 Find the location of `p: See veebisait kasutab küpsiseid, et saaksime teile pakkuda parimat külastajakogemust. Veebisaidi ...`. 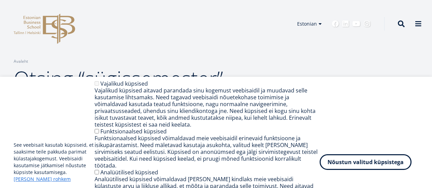

p: See veebisait kasutab küpsiseid, et saaksime teile pakkuda parimat külastajakogemust. Veebisaidi ... is located at coordinates (54, 162).